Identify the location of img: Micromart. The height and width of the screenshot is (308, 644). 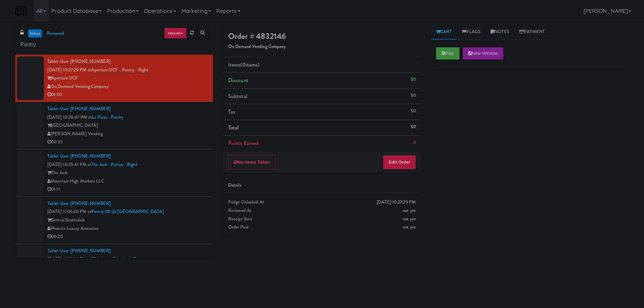
(21, 11).